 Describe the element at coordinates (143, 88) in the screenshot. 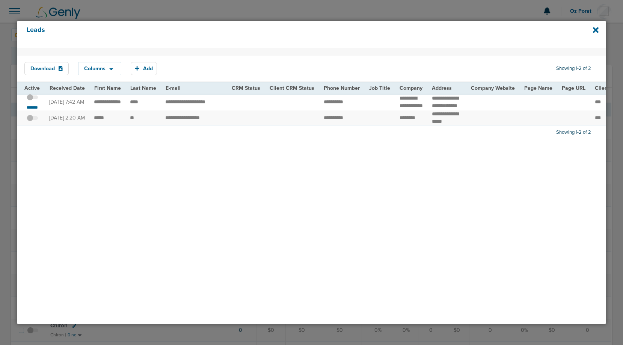

I see `span: Last Name` at that location.